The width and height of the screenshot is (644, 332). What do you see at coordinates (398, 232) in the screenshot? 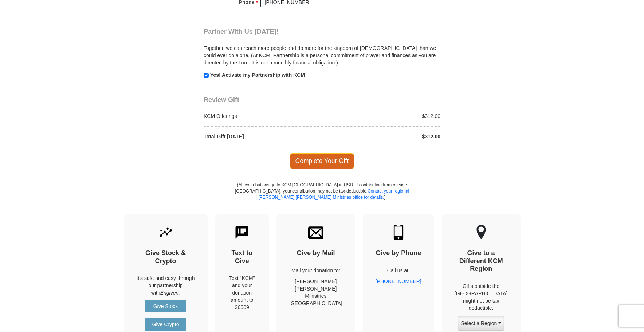
I see `img: mobile.svg` at bounding box center [398, 232].